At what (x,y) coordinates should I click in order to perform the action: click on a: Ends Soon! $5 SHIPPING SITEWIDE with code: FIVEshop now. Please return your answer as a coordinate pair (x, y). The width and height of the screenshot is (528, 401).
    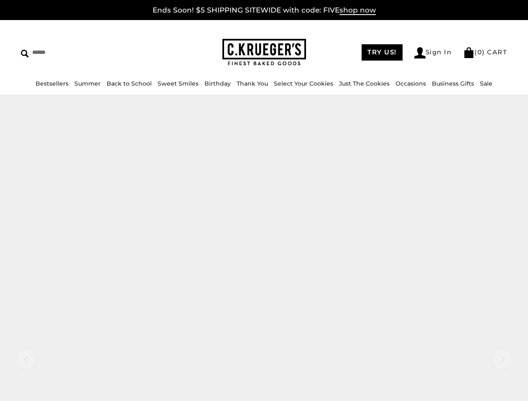
    Looking at the image, I should click on (264, 10).